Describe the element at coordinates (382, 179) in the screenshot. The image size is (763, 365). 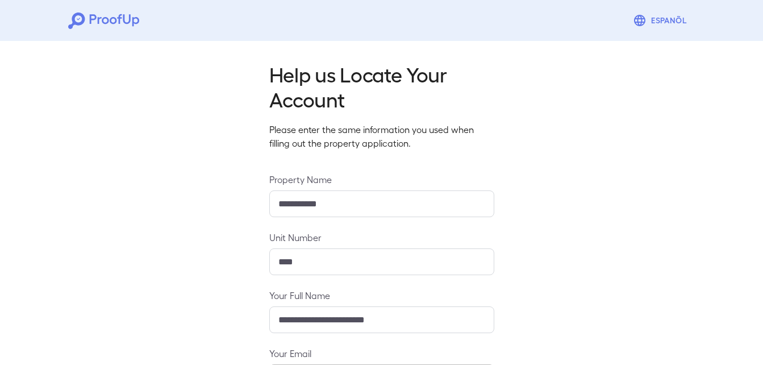
I see `label: Property Name` at that location.